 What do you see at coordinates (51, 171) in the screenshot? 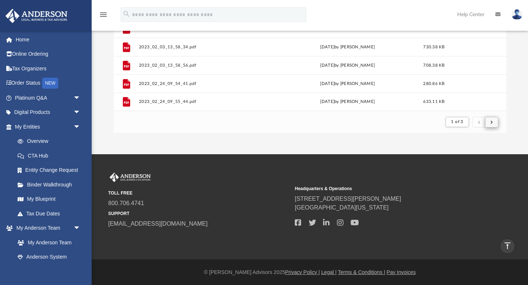
I see `a: Entity Change Request` at bounding box center [51, 171].